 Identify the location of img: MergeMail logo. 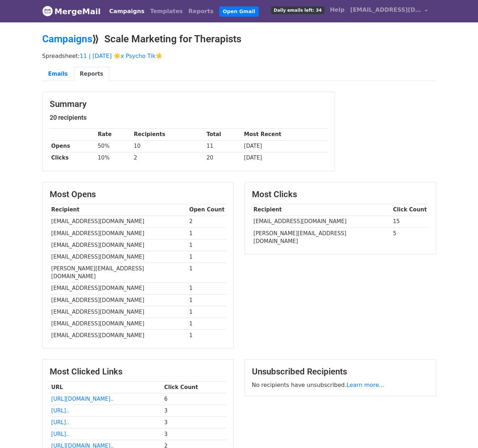
(48, 11).